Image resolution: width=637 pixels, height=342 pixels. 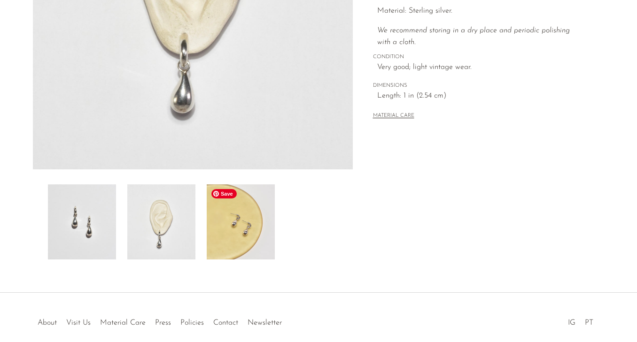 What do you see at coordinates (47, 323) in the screenshot?
I see `a: About` at bounding box center [47, 323].